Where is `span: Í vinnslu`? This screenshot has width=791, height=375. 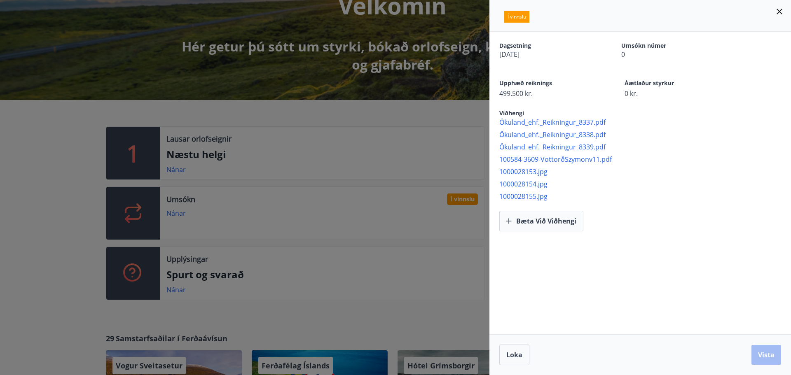
span: Í vinnslu is located at coordinates (516, 16).